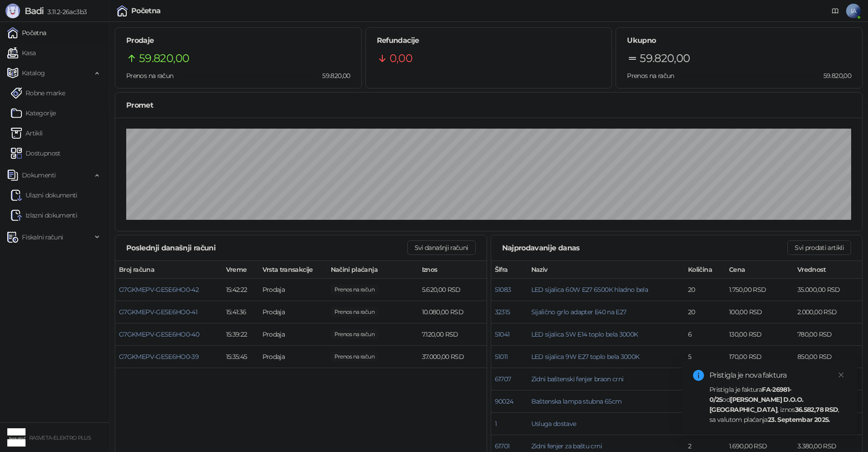  Describe the element at coordinates (65, 12) in the screenshot. I see `span: 3.11.2-26ac3b3` at that location.